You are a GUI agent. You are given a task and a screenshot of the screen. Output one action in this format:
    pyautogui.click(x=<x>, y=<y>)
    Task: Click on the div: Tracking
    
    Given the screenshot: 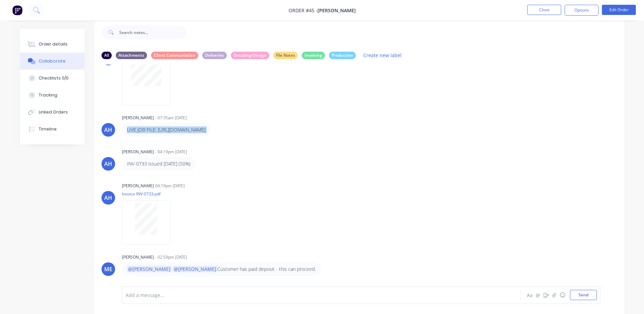 What is the action you would take?
    pyautogui.click(x=48, y=95)
    